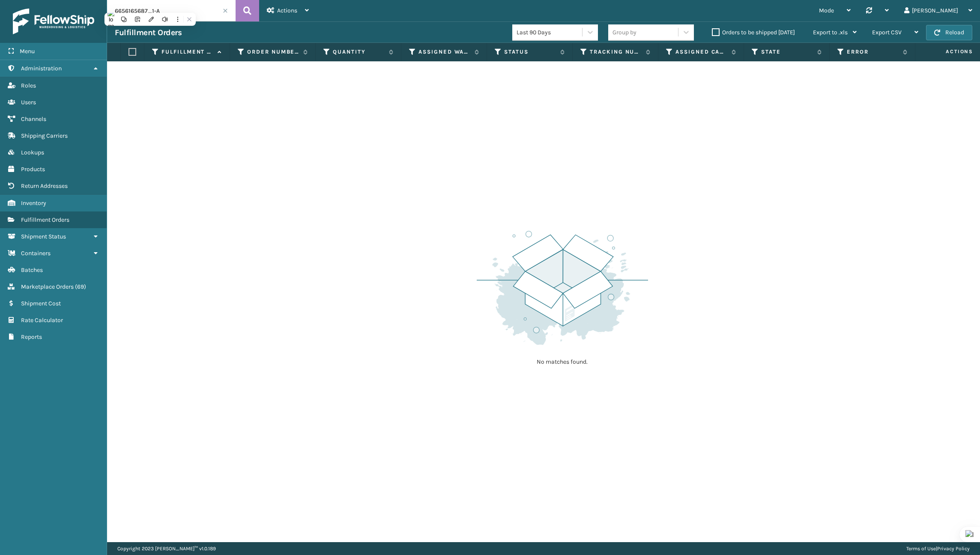 The width and height of the screenshot is (980, 555). What do you see at coordinates (32, 269) in the screenshot?
I see `span: Batches` at bounding box center [32, 269].